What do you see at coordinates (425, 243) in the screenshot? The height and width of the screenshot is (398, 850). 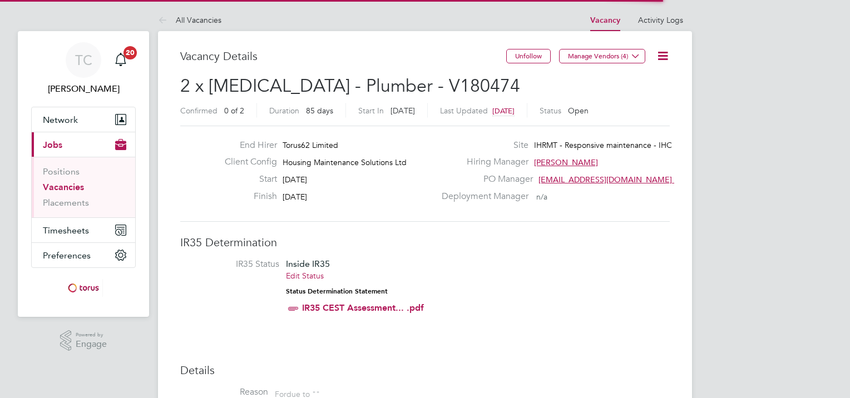 I see `h3: IR35 Determination` at bounding box center [425, 243].